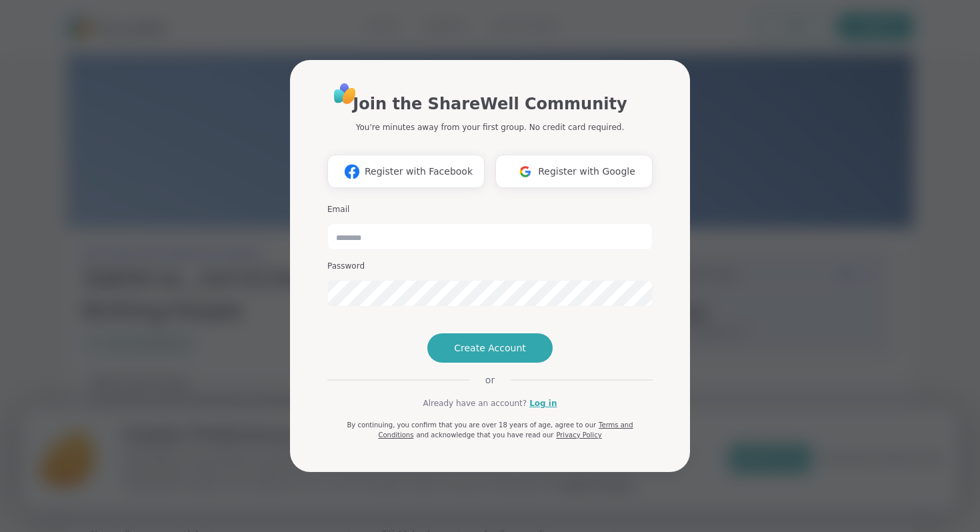 This screenshot has width=980, height=532. I want to click on span: Register with Google, so click(587, 171).